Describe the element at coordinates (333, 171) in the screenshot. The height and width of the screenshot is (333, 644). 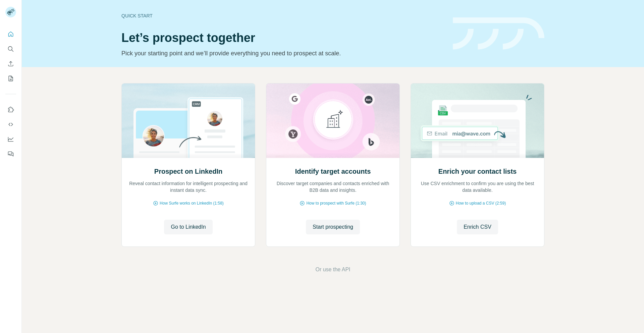
I see `h2: Identify target accounts` at that location.